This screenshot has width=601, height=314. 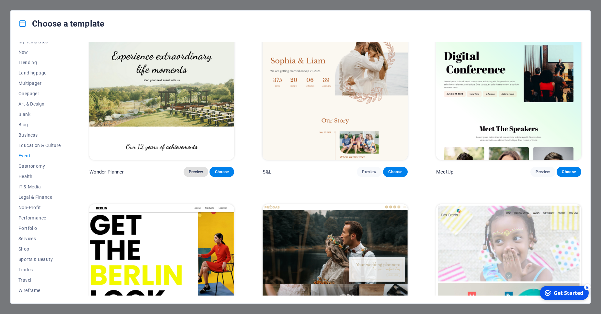 I want to click on button: Non-Profit, so click(x=40, y=208).